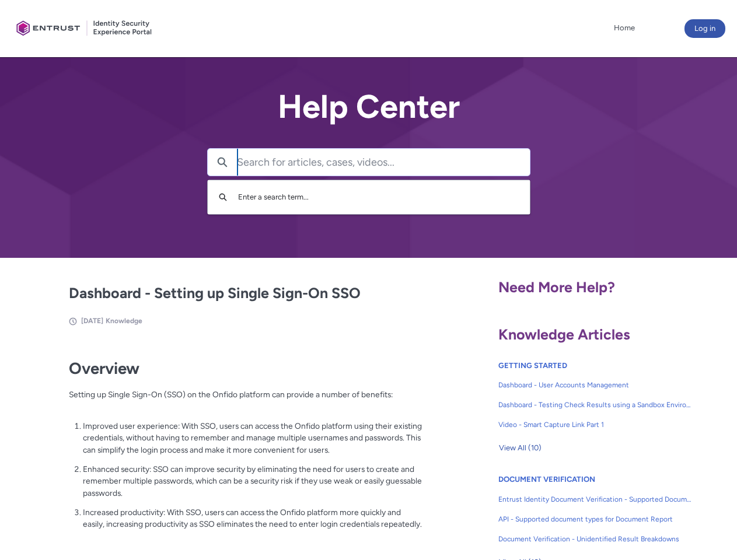 The height and width of the screenshot is (560, 737). Describe the element at coordinates (596, 500) in the screenshot. I see `span: Entrust Identity Document Verification - Supported Document type and size` at that location.